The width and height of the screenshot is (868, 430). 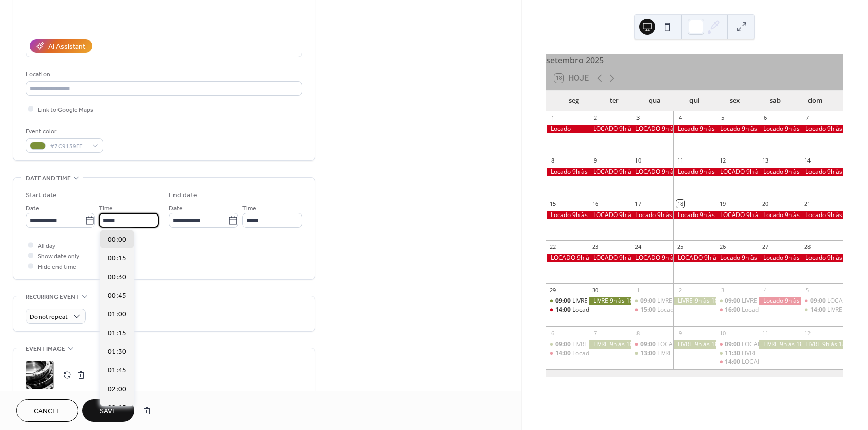 I want to click on span: 02:15, so click(x=117, y=408).